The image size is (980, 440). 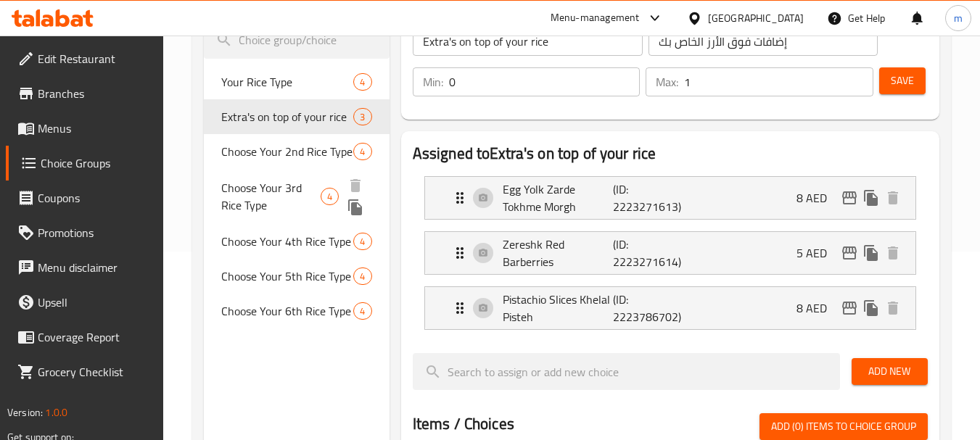 What do you see at coordinates (25, 413) in the screenshot?
I see `span: Version:` at bounding box center [25, 413].